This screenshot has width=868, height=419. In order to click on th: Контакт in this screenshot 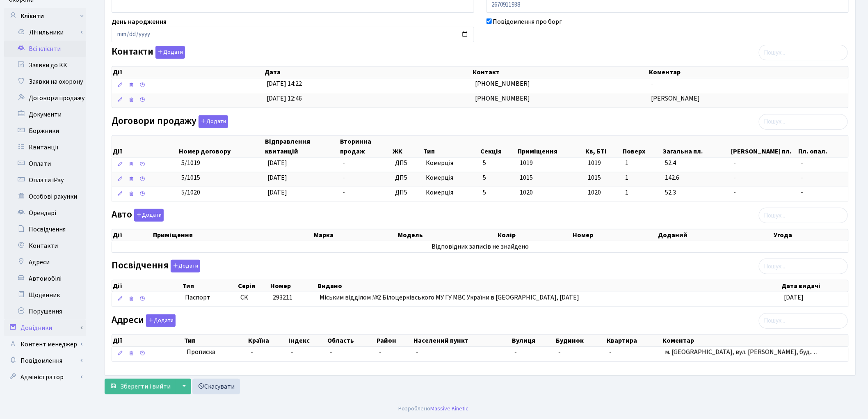, I will do `click(560, 72)`.